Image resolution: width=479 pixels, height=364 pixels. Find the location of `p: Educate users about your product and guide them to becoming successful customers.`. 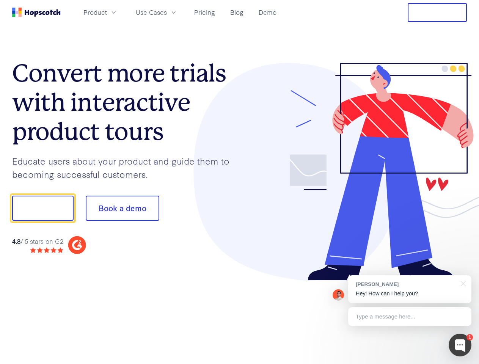

p: Educate users about your product and guide them to becoming successful customers. is located at coordinates (126, 167).